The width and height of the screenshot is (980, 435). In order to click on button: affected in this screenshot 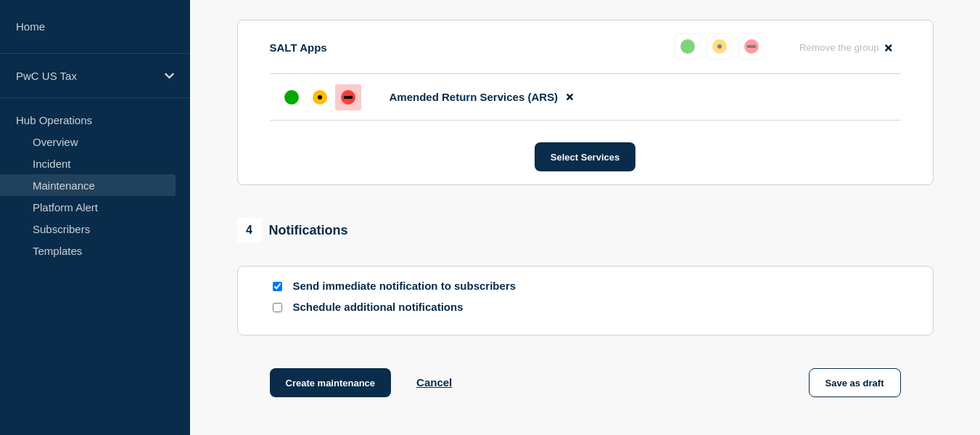, I will do `click(719, 46)`.